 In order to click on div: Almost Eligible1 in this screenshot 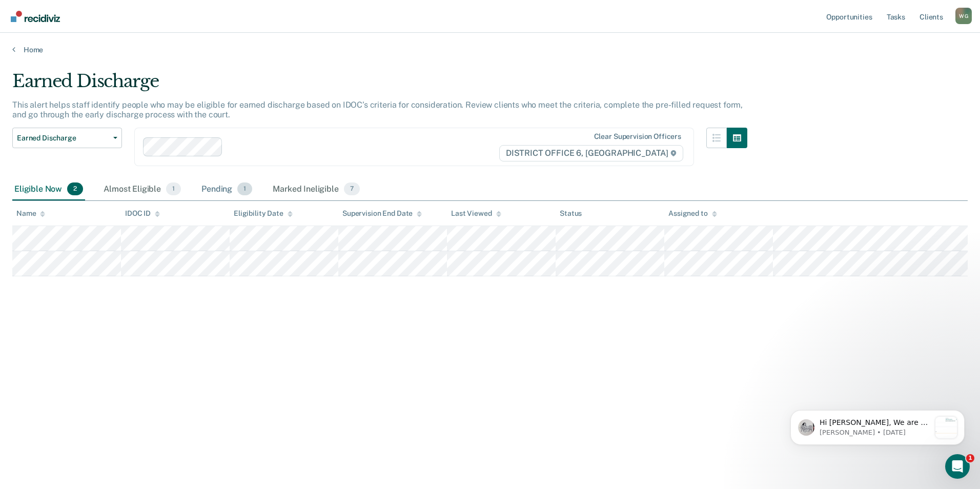, I will do `click(142, 190)`.